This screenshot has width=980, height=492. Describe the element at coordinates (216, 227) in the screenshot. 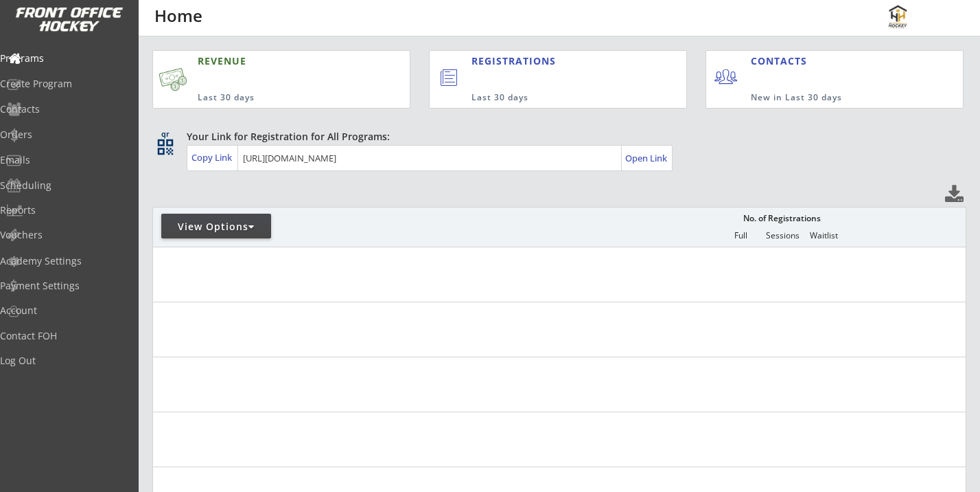

I see `div: View Options` at that location.